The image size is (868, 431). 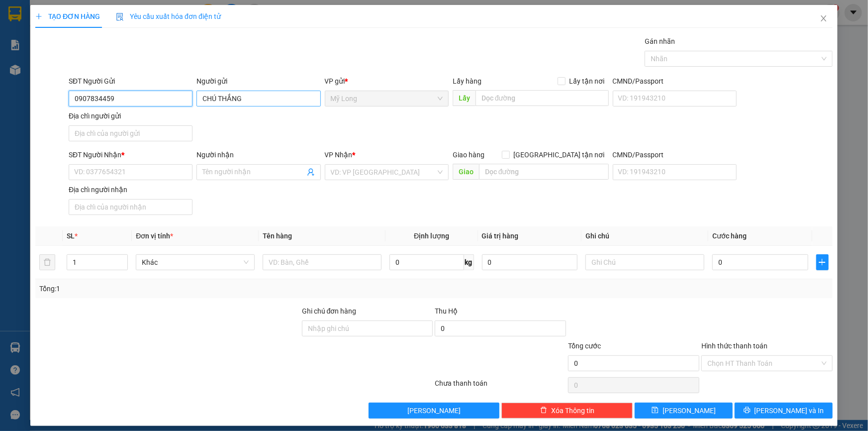 I want to click on span: kg, so click(x=469, y=263).